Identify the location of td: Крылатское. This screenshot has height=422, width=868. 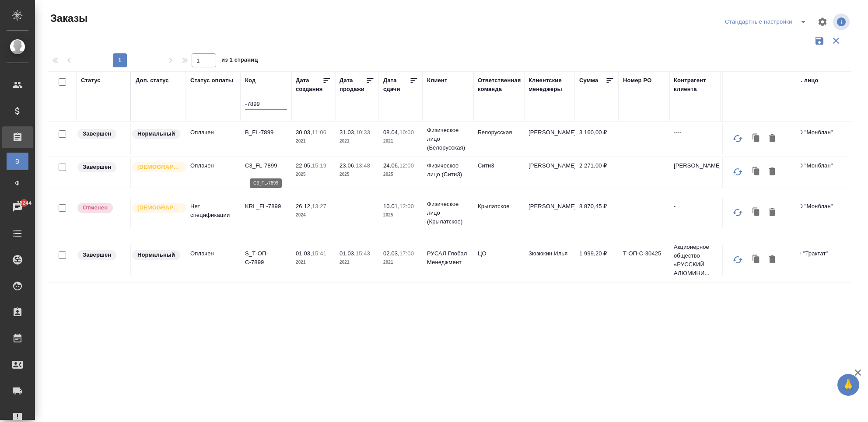
(499, 213).